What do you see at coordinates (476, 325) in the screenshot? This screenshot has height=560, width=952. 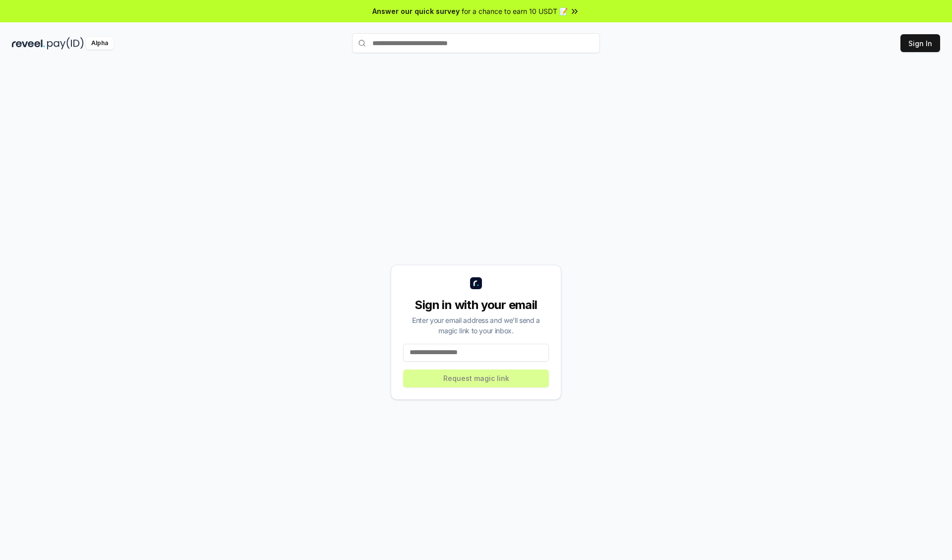 I see `div: Enter your email address and we’ll send a magic link to your inbox.` at bounding box center [476, 325].